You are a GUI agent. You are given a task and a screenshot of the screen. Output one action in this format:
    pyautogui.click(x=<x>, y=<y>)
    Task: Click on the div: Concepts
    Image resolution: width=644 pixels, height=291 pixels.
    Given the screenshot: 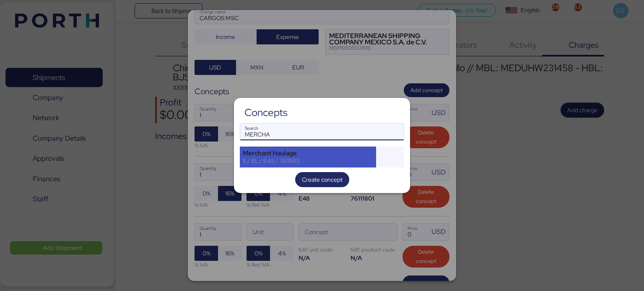 What is the action you would take?
    pyautogui.click(x=266, y=113)
    